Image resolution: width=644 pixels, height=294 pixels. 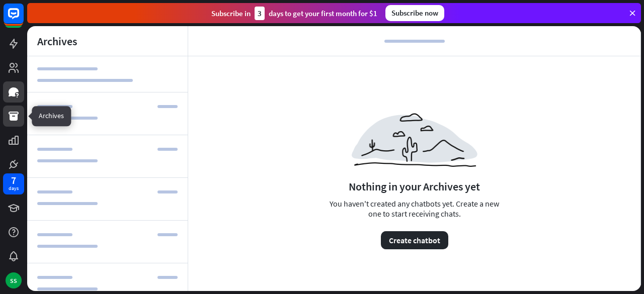 What do you see at coordinates (13, 184) in the screenshot?
I see `a: 7 days` at bounding box center [13, 184].